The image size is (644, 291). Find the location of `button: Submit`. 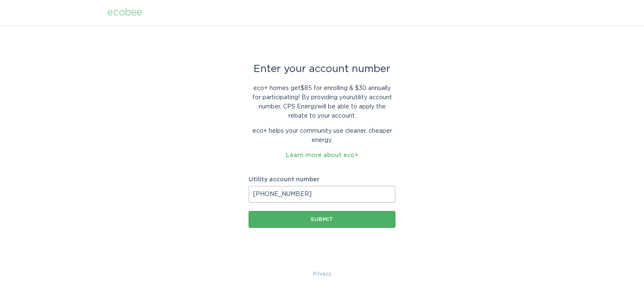

button: Submit is located at coordinates (322, 219).